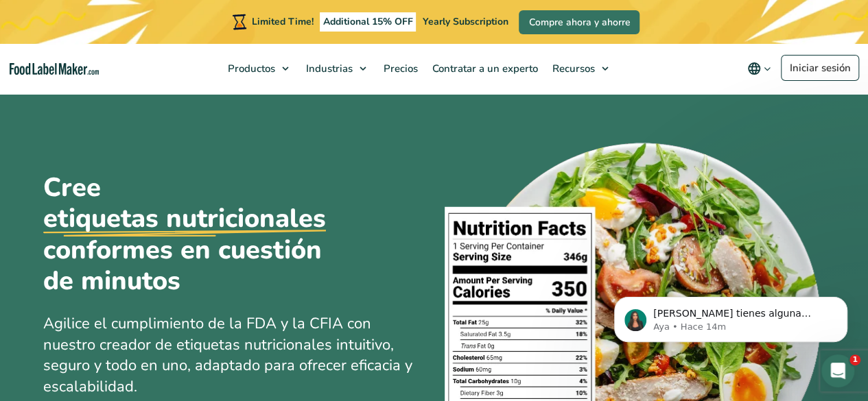  Describe the element at coordinates (580, 69) in the screenshot. I see `a: Recursos` at that location.